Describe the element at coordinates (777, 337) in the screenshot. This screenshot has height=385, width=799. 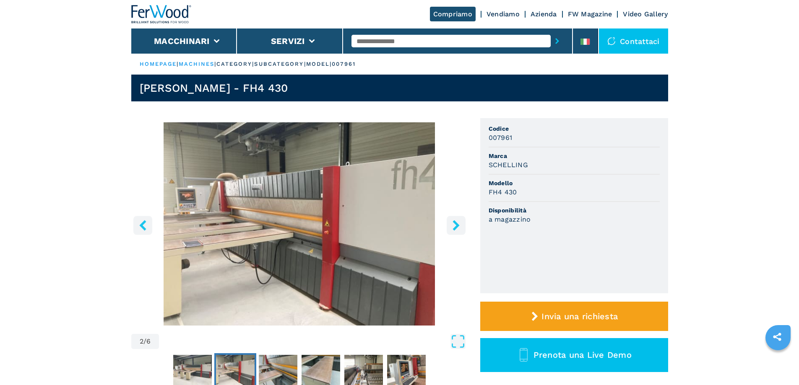
I see `a: sharethis` at that location.